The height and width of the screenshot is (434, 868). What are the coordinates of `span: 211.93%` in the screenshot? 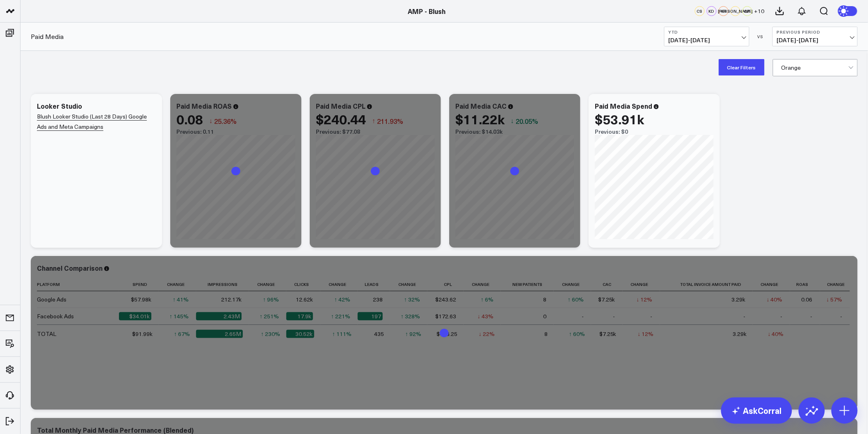 It's located at (390, 121).